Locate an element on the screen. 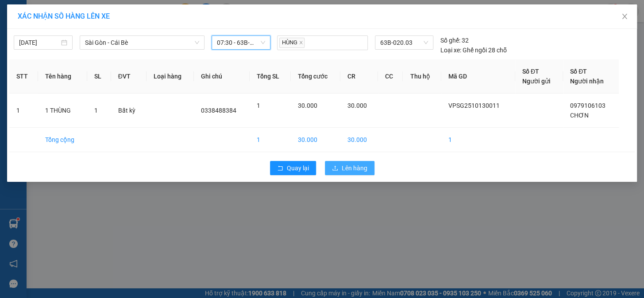  span: Loại xe: is located at coordinates (451, 50).